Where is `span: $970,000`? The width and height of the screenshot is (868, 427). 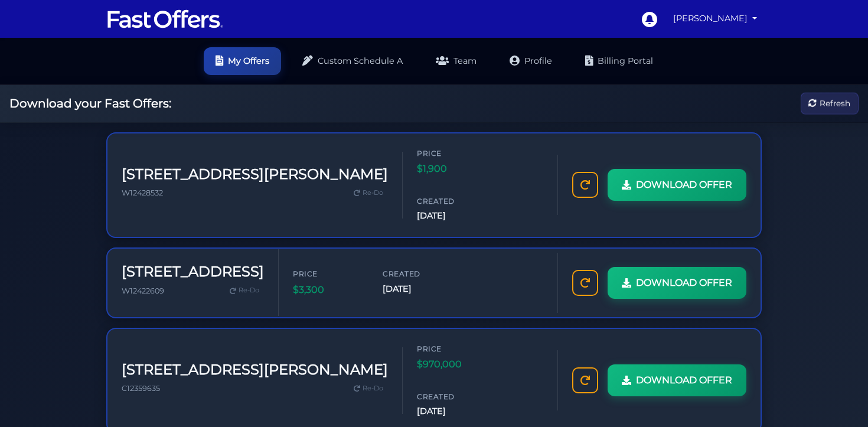 span: $970,000 is located at coordinates (453, 365).